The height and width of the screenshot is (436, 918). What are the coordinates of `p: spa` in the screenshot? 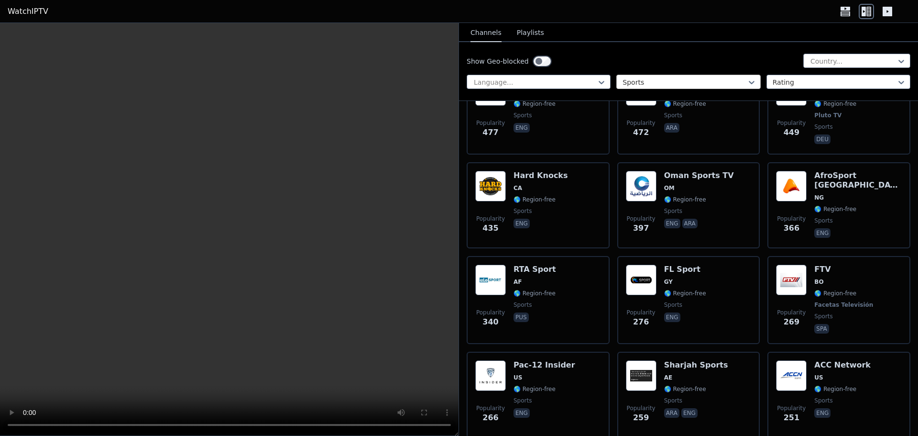 It's located at (822, 329).